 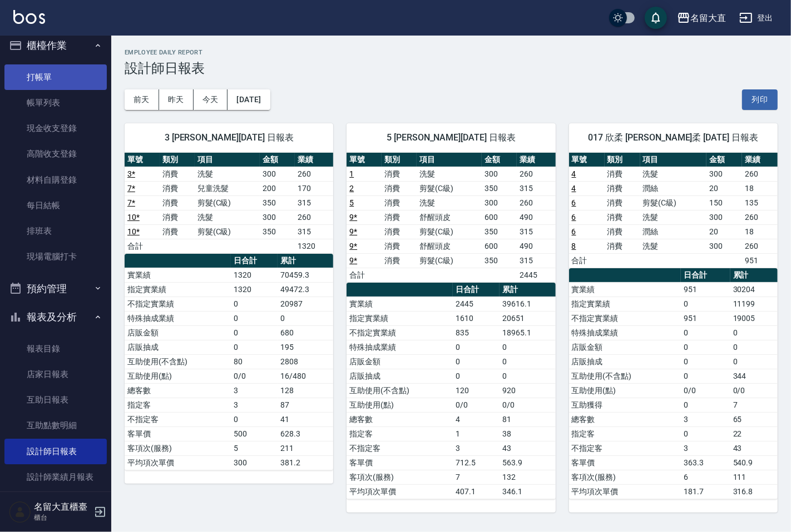 What do you see at coordinates (535, 217) in the screenshot?
I see `td: 490` at bounding box center [535, 217].